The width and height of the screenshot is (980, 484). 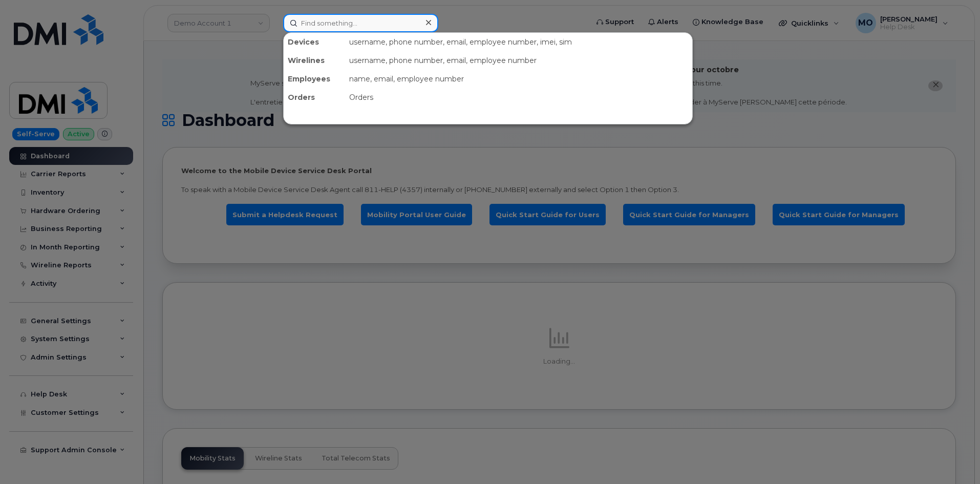 I want to click on div: Wirelines, so click(x=315, y=60).